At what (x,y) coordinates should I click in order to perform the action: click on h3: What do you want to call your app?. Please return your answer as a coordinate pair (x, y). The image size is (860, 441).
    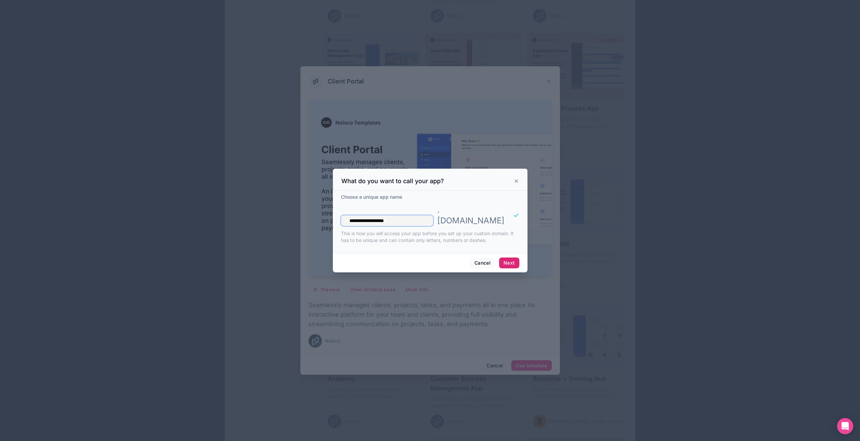
    Looking at the image, I should click on (393, 181).